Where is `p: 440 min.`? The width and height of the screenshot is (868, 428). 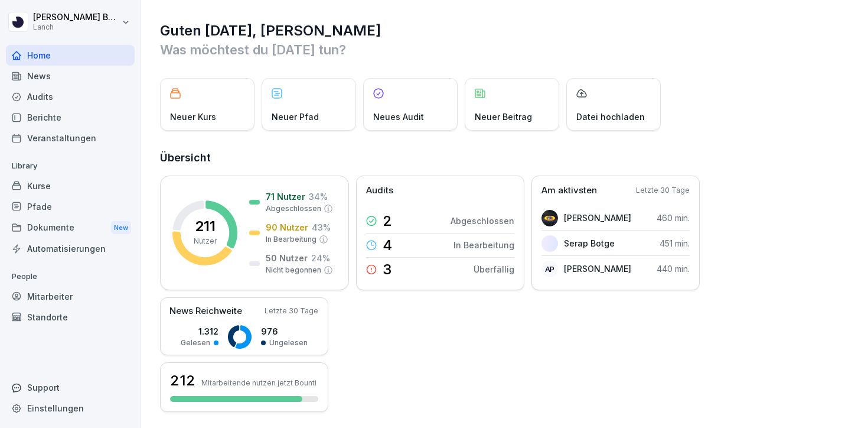 p: 440 min. is located at coordinates (673, 268).